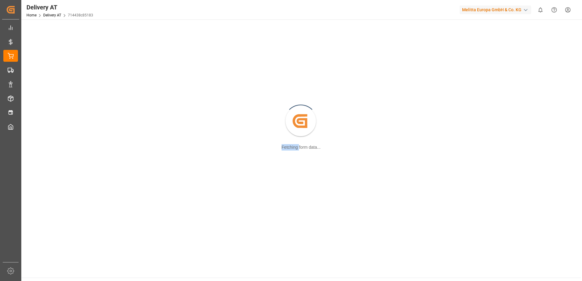 This screenshot has width=582, height=281. I want to click on button: show 0 new notifications, so click(540, 10).